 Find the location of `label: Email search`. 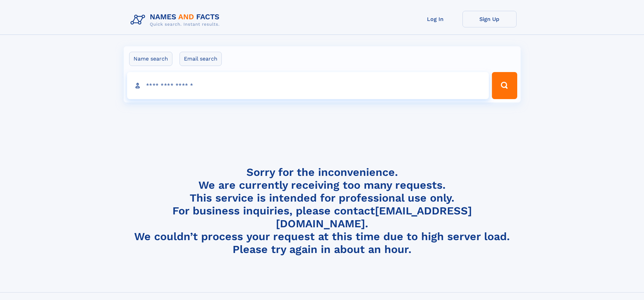

label: Email search is located at coordinates (201, 59).